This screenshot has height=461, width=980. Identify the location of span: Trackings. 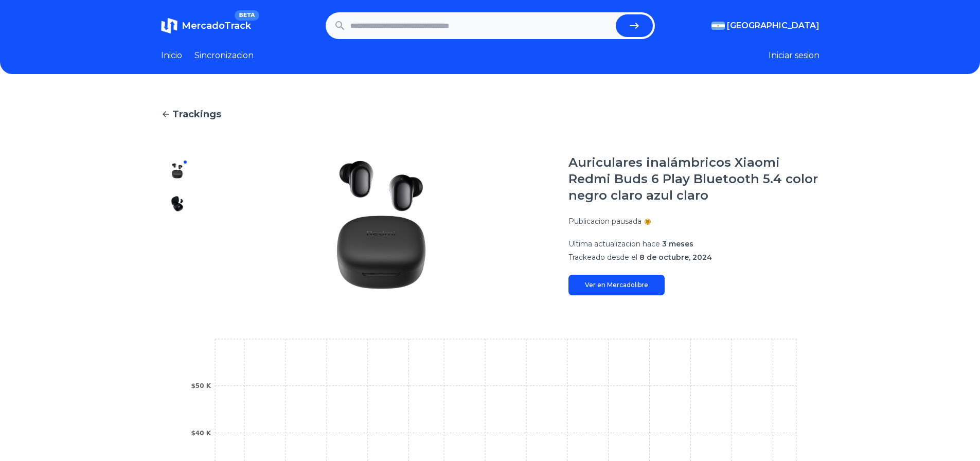
(197, 114).